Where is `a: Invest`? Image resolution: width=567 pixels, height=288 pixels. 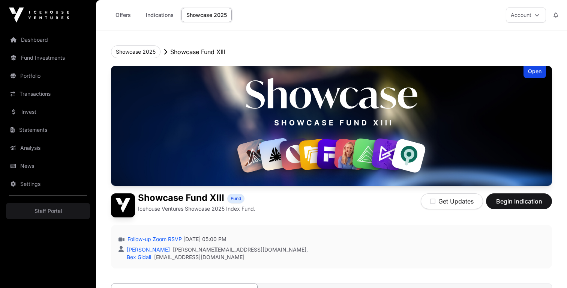
a: Invest is located at coordinates (48, 112).